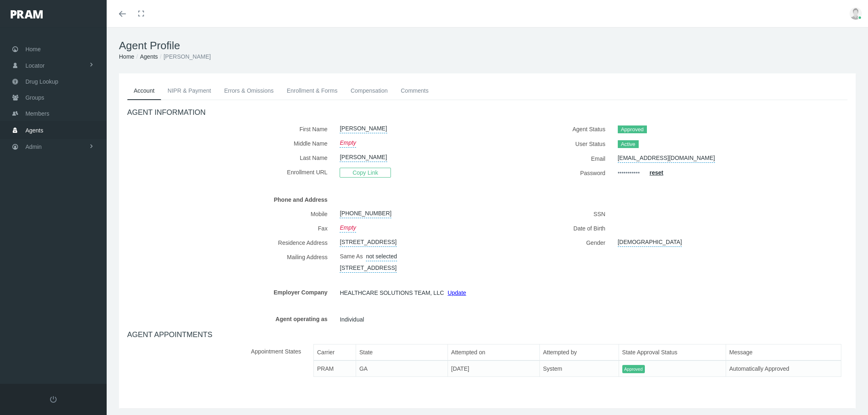 The height and width of the screenshot is (415, 868). Describe the element at coordinates (381, 255) in the screenshot. I see `a: not selected` at that location.